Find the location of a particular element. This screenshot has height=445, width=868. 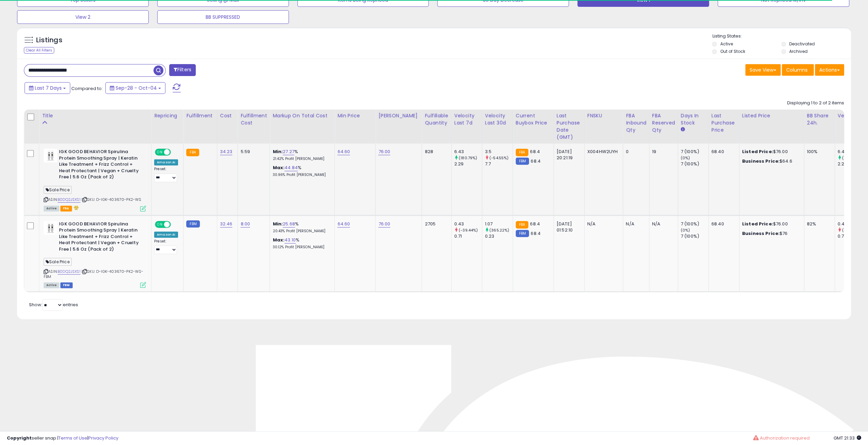

div: Clear All Filters is located at coordinates (39, 50).